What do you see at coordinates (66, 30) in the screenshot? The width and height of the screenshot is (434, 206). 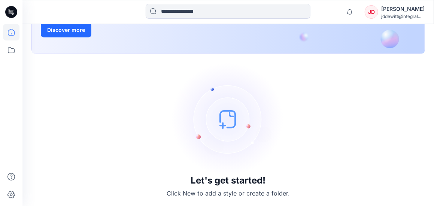 I see `button: Discover more` at bounding box center [66, 30].